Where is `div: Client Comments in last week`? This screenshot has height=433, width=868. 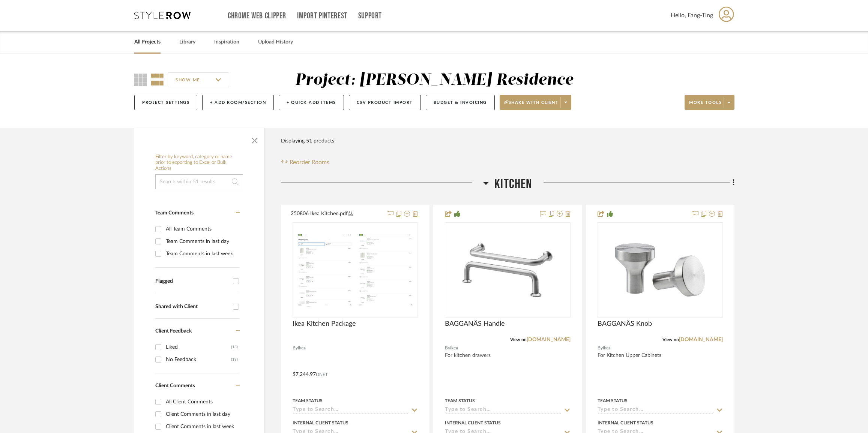 div: Client Comments in last week is located at coordinates (201, 427).